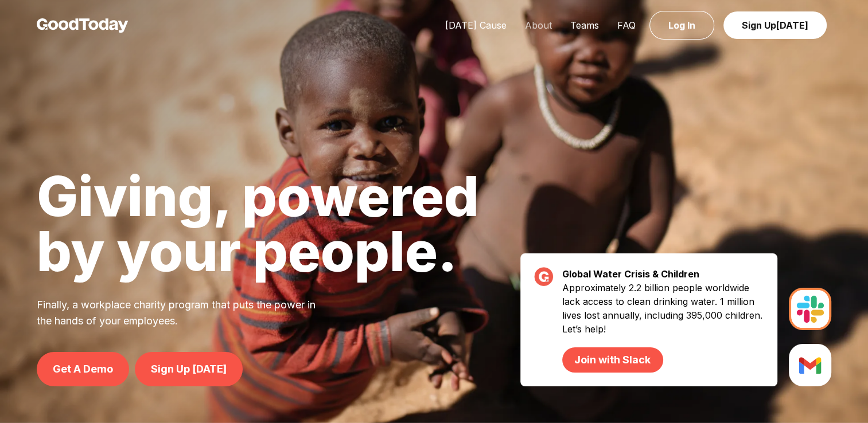 This screenshot has height=423, width=868. What do you see at coordinates (627, 25) in the screenshot?
I see `a: FAQ` at bounding box center [627, 25].